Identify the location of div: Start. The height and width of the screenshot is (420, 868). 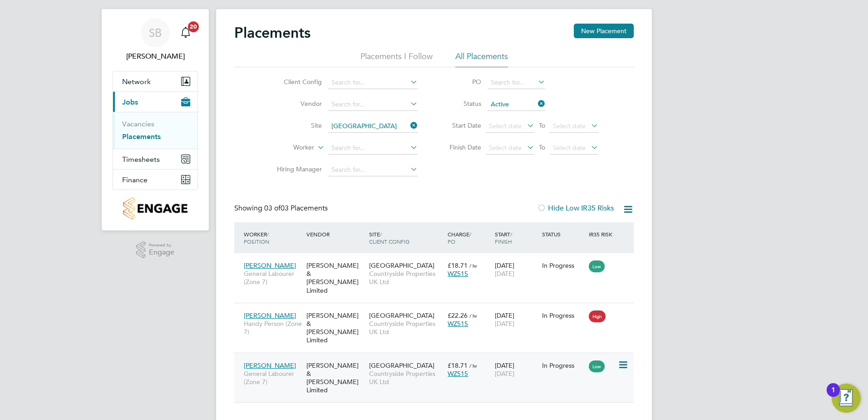
(517, 237).